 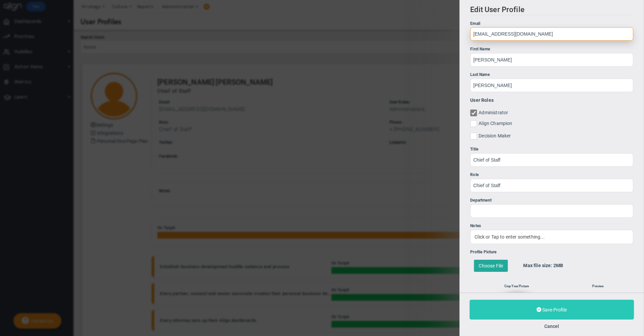 What do you see at coordinates (552, 326) in the screenshot?
I see `button: Cancel` at bounding box center [552, 326].